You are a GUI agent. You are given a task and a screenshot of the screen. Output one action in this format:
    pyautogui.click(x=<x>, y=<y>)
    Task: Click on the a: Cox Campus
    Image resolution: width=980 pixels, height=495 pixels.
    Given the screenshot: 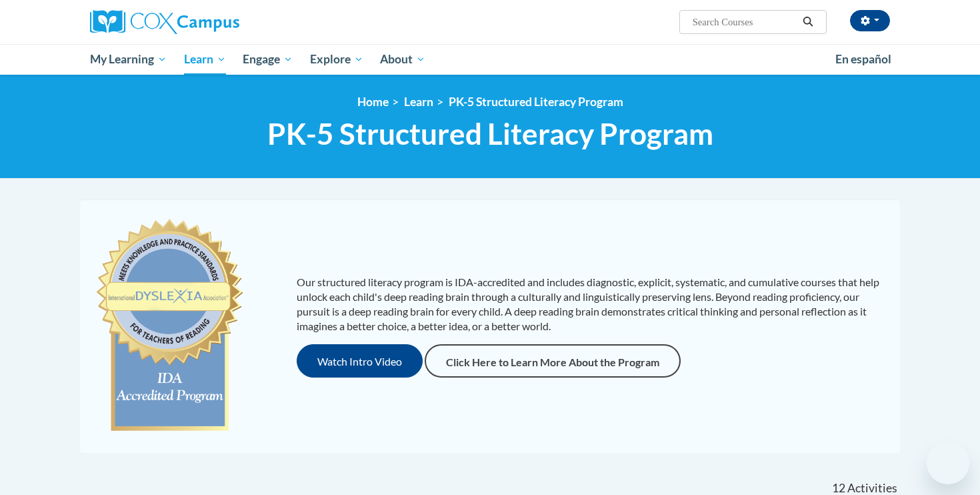 What is the action you would take?
    pyautogui.click(x=217, y=22)
    